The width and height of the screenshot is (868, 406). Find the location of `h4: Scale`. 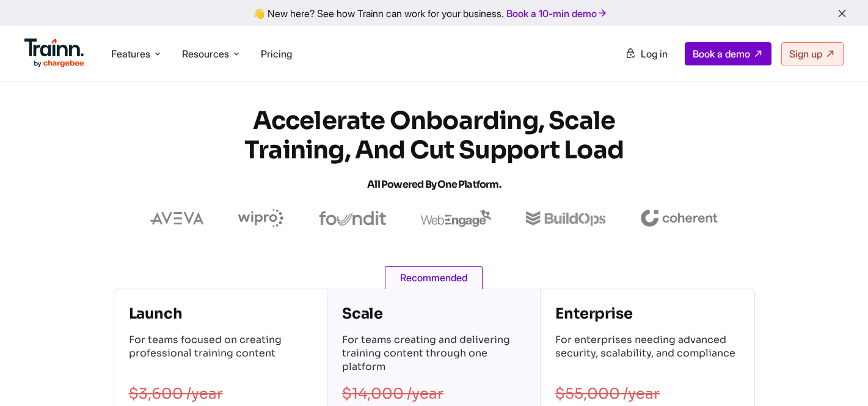

h4: Scale is located at coordinates (433, 314).